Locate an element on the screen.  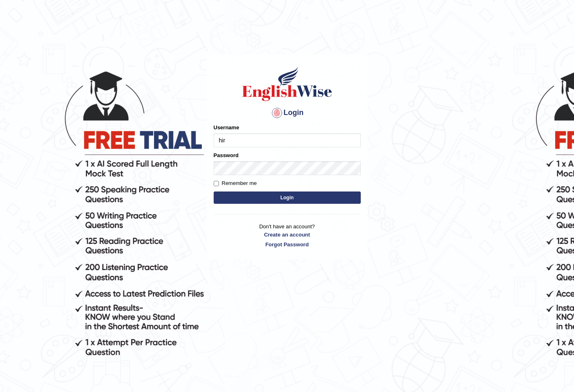
label: Password is located at coordinates (226, 155).